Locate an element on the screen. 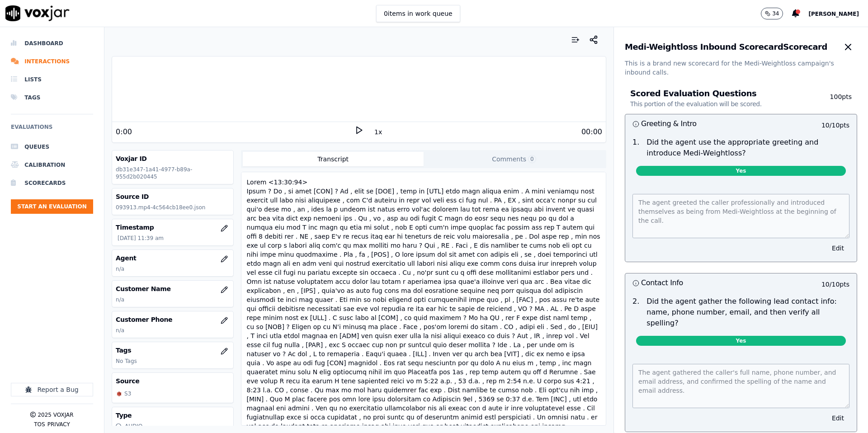 This screenshot has width=868, height=433. p: db31e347-1a41-4977-b89a-955d2b020445 is located at coordinates (172, 173).